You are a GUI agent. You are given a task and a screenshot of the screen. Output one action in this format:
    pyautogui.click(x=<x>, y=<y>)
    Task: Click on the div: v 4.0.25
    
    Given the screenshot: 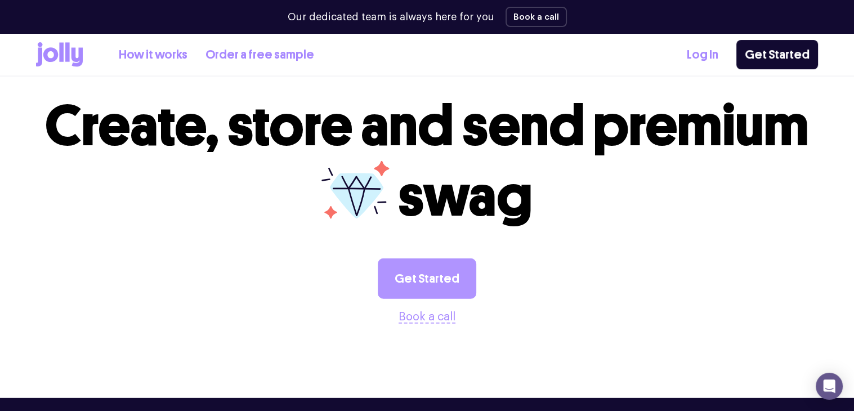 What is the action you would take?
    pyautogui.click(x=43, y=23)
    